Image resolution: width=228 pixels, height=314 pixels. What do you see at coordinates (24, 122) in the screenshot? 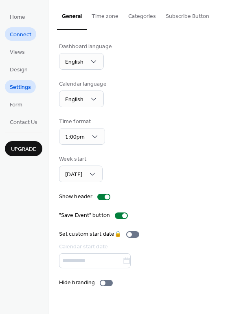
I see `span: Contact Us` at bounding box center [24, 122].